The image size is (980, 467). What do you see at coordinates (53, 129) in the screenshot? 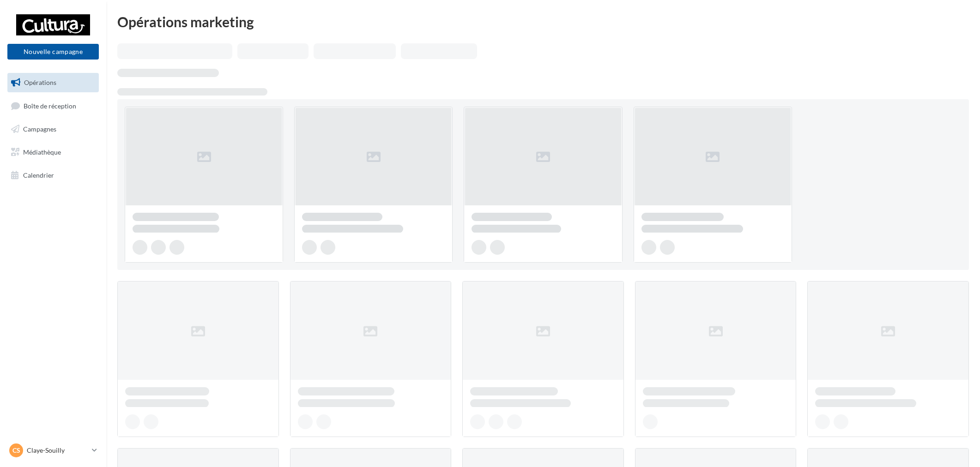
I see `a: Campagnes` at bounding box center [53, 129].